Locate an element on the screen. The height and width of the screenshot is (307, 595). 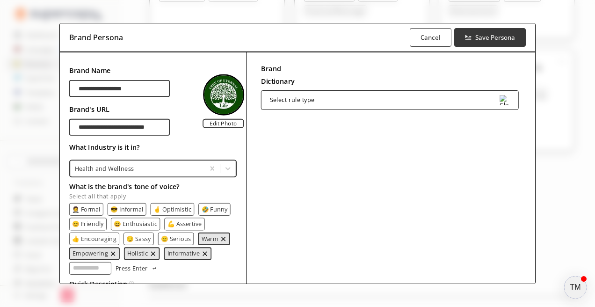
button: 😏 Sassy is located at coordinates (139, 238).